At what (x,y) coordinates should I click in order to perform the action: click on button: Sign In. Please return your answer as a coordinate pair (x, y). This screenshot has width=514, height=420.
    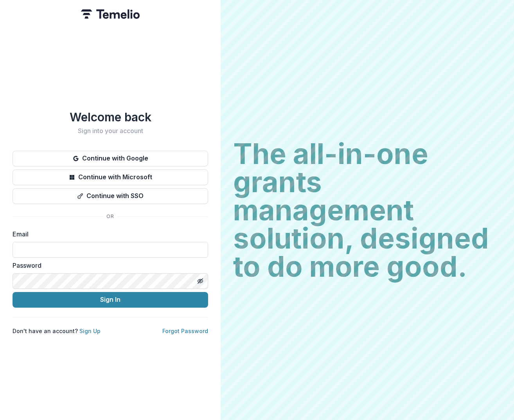
    Looking at the image, I should click on (110, 299).